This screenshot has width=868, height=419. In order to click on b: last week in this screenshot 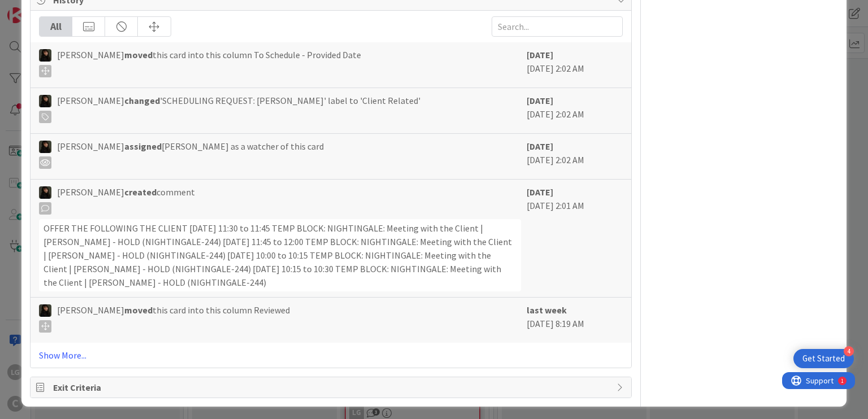, I will do `click(546, 310)`.